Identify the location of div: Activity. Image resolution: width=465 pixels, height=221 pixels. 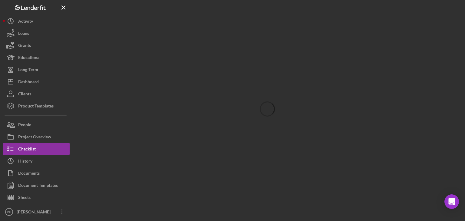
(25, 22).